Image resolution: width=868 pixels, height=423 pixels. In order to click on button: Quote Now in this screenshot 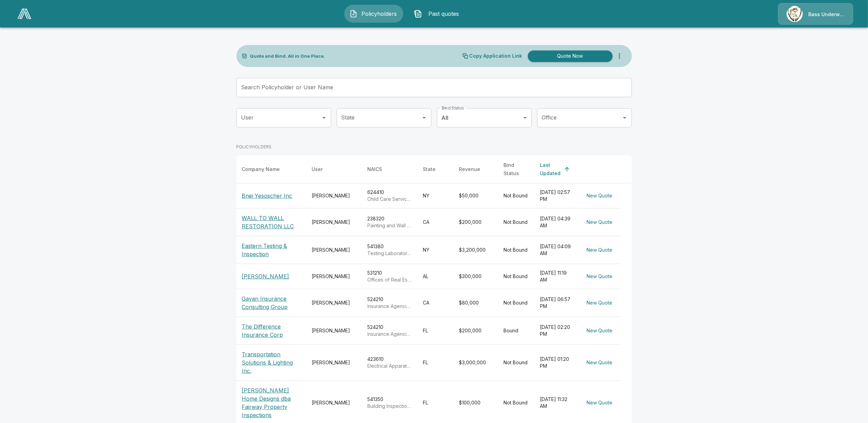, I will do `click(570, 56)`.